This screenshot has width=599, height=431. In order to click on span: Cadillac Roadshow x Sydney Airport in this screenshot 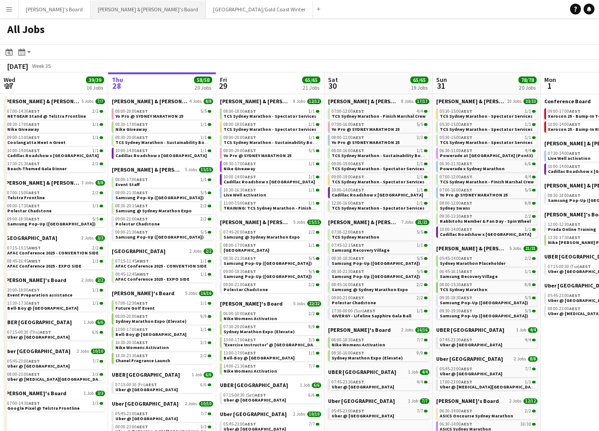, I will do `click(53, 155)`.